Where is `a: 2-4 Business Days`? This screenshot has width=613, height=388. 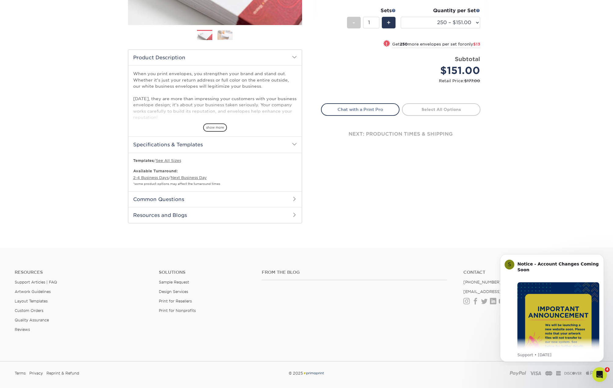
a: 2-4 Business Days is located at coordinates (151, 178).